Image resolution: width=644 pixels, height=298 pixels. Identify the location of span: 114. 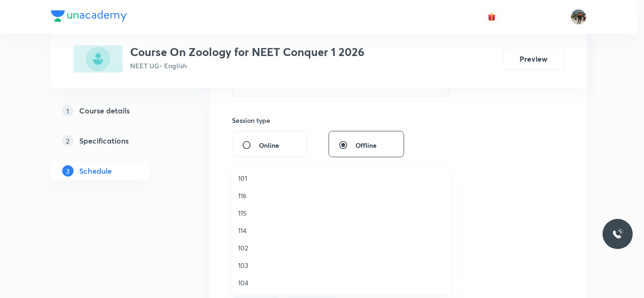
(341, 230).